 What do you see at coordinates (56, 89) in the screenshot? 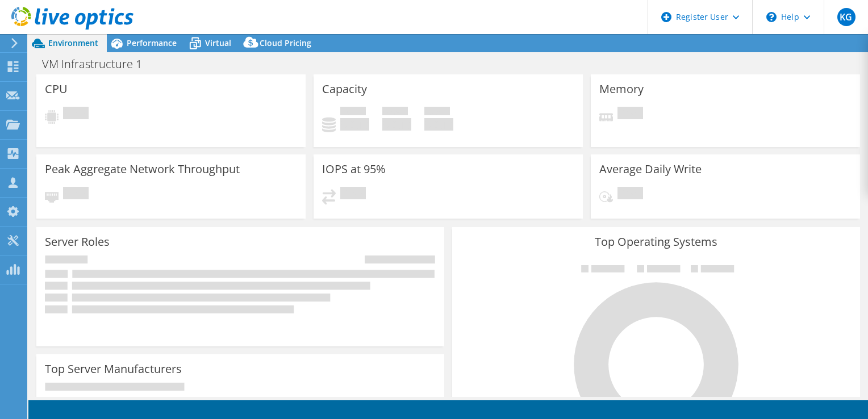
I see `h3: CPU` at bounding box center [56, 89].